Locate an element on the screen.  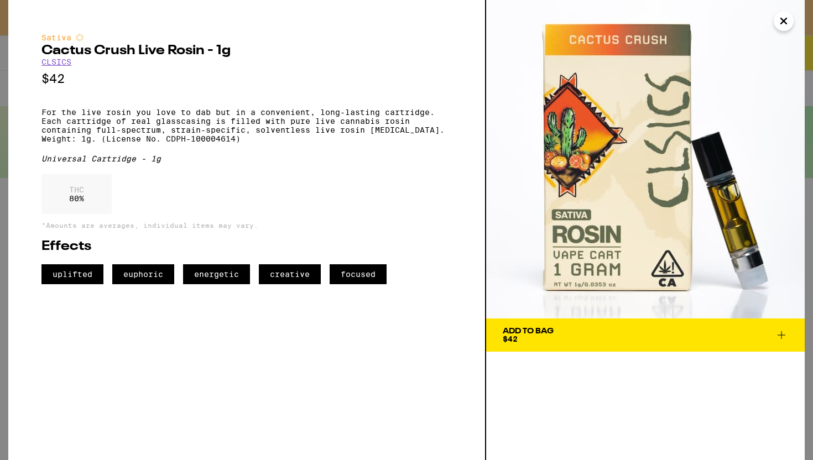
a: CLSICS is located at coordinates (56, 62).